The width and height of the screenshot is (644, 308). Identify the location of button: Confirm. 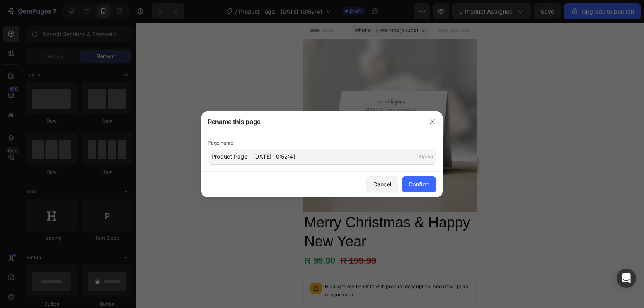
(419, 185).